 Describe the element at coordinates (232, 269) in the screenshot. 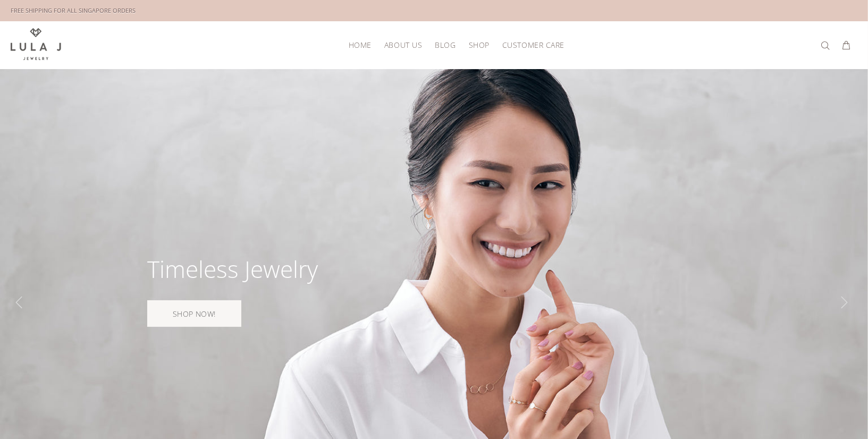

I see `div: Timeless Jewelry` at that location.